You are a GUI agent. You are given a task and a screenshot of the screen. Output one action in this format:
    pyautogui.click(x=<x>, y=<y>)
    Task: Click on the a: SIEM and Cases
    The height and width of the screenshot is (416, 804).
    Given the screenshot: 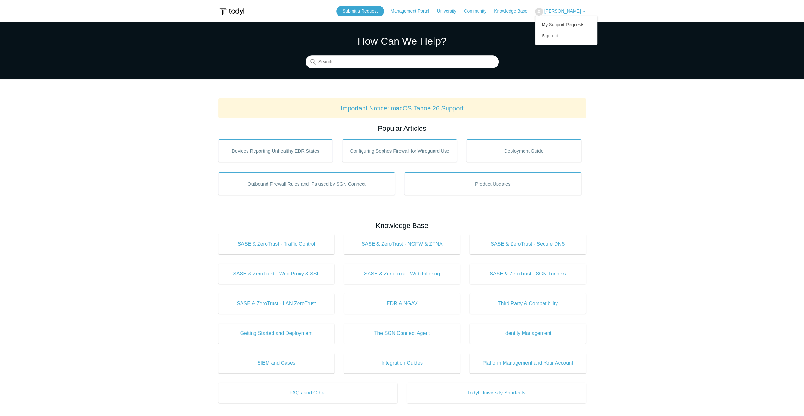 What is the action you would take?
    pyautogui.click(x=276, y=363)
    